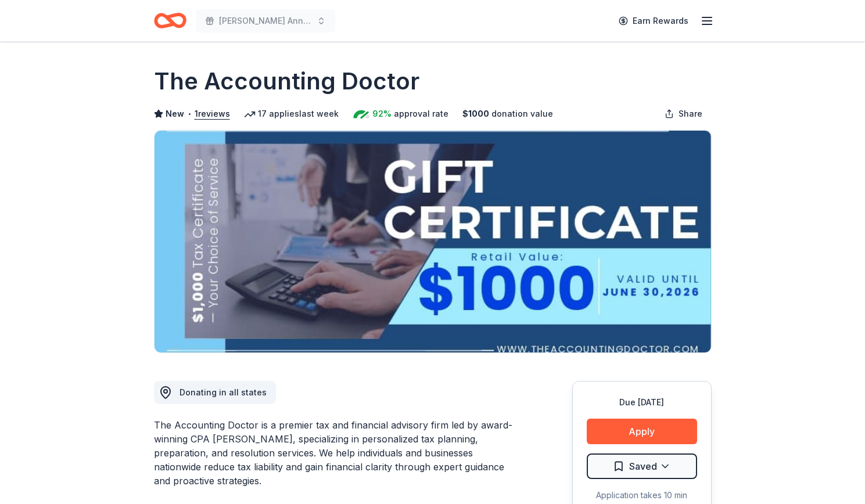 This screenshot has height=504, width=865. Describe the element at coordinates (654, 21) in the screenshot. I see `a: Earn Rewards` at that location.